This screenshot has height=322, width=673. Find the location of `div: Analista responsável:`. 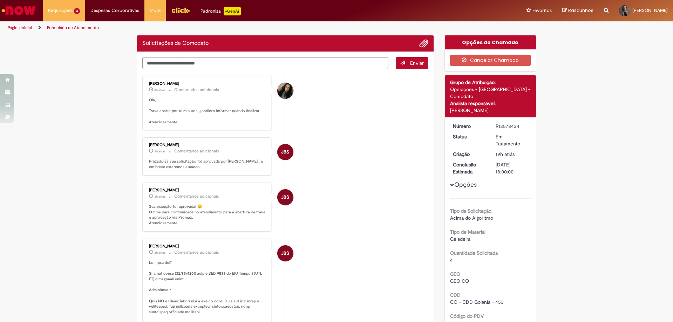

div: Analista responsável: is located at coordinates (490, 103).